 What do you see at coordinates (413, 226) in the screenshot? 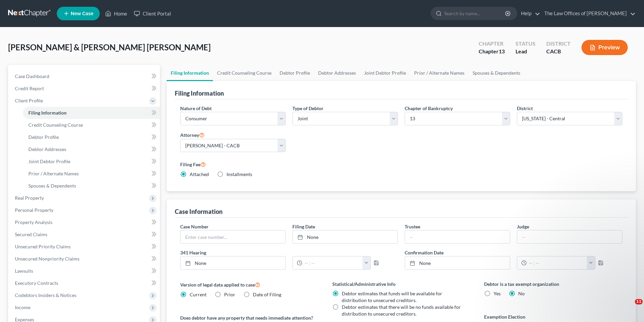
I see `label: Trustee` at bounding box center [413, 226].